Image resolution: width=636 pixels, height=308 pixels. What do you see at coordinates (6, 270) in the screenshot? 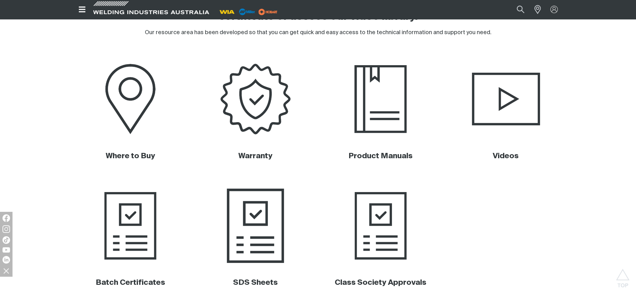
I see `img: hide socials` at bounding box center [6, 270].